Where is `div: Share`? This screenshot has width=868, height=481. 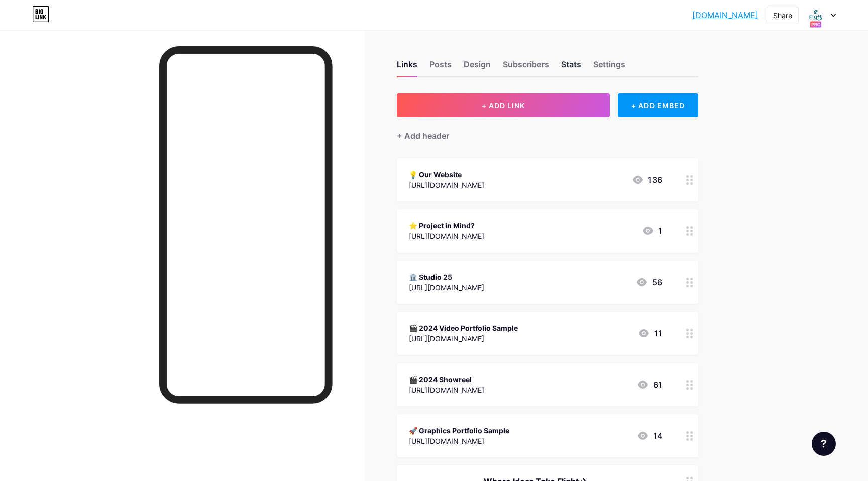 div: Share is located at coordinates (783, 15).